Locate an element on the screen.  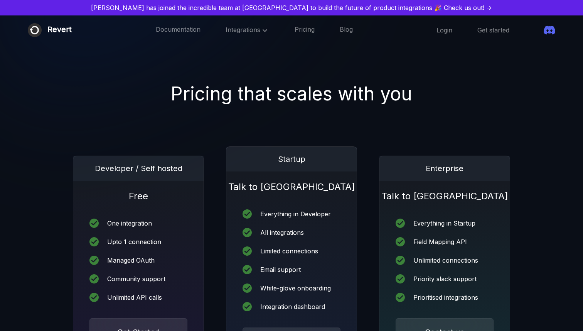
a: Blog is located at coordinates (347, 30).